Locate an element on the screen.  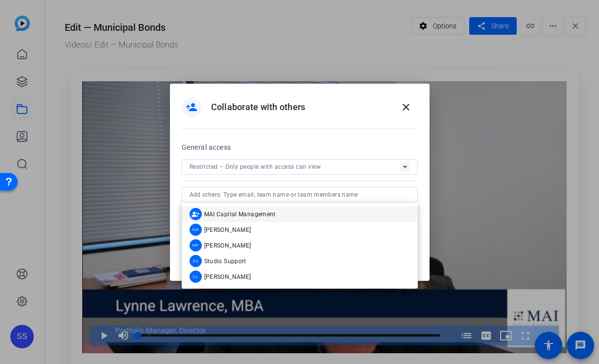
span: Studio Support is located at coordinates (225, 261).